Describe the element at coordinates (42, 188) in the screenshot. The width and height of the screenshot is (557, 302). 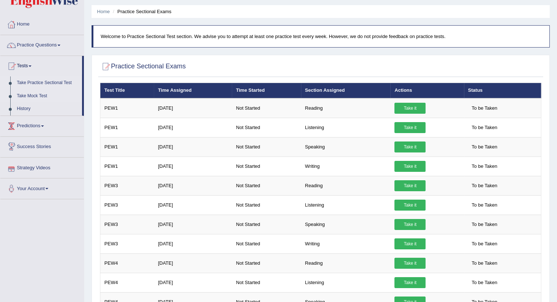
I see `a: Your Account` at that location.